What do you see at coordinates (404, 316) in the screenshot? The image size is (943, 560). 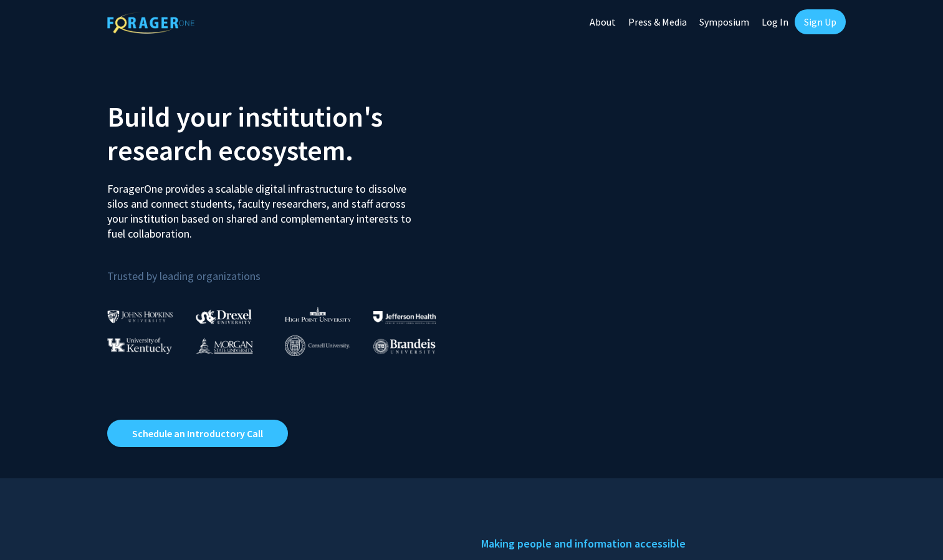 I see `img: Thomas Jefferson University` at bounding box center [404, 316].